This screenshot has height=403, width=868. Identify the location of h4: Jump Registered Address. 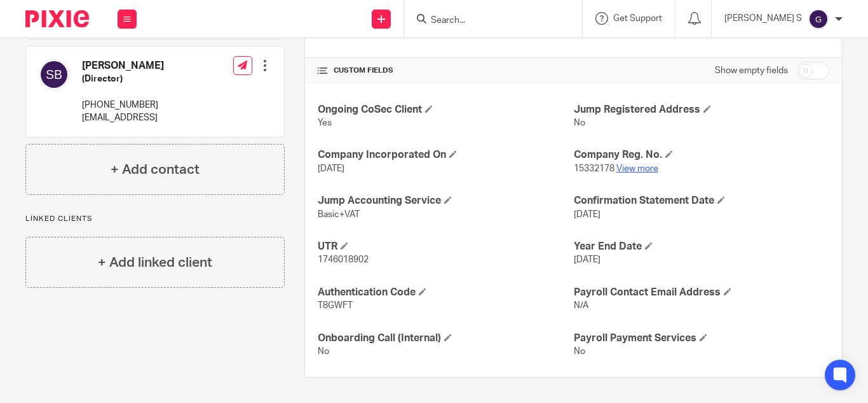
(701, 110).